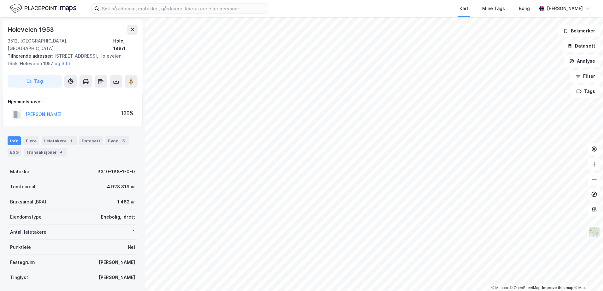  Describe the element at coordinates (116, 172) in the screenshot. I see `div: 3310-188-1-0-0` at that location.